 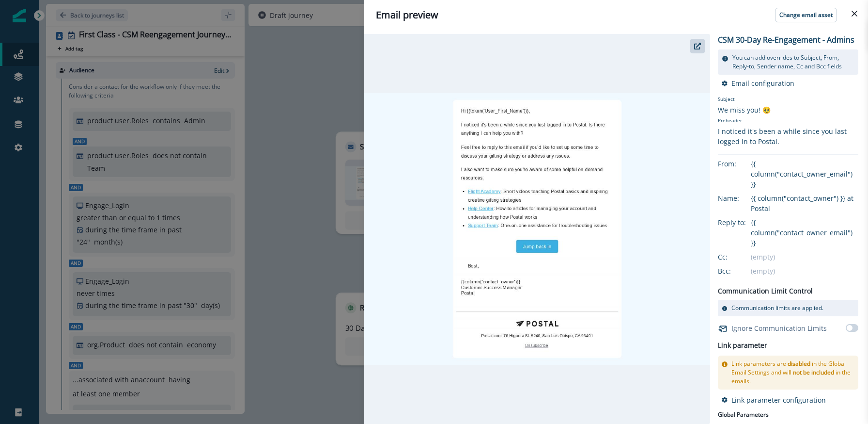 What do you see at coordinates (804, 203) in the screenshot?
I see `div: {{ column("contact_owner") }} at Postal` at bounding box center [804, 203].